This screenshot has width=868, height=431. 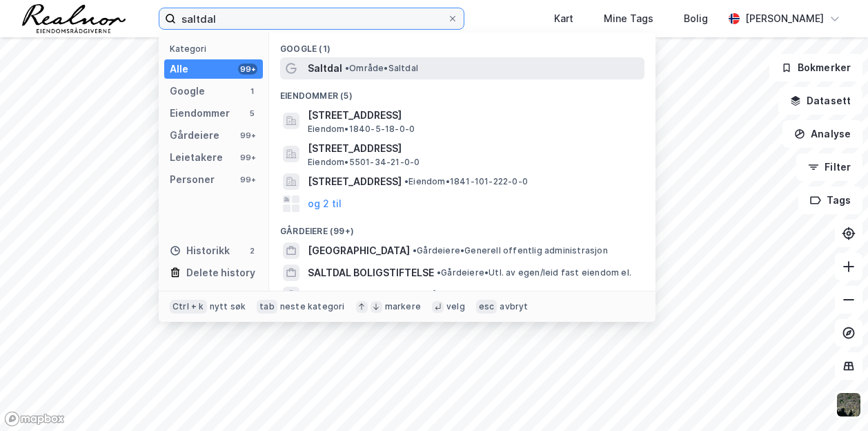 I want to click on span: SALTDAL SKYTTERLAG, so click(x=363, y=295).